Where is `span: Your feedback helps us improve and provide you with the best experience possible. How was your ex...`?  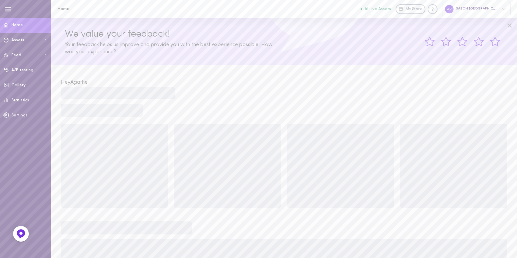 span: Your feedback helps us improve and provide you with the best experience possible. How was your ex... is located at coordinates (169, 48).